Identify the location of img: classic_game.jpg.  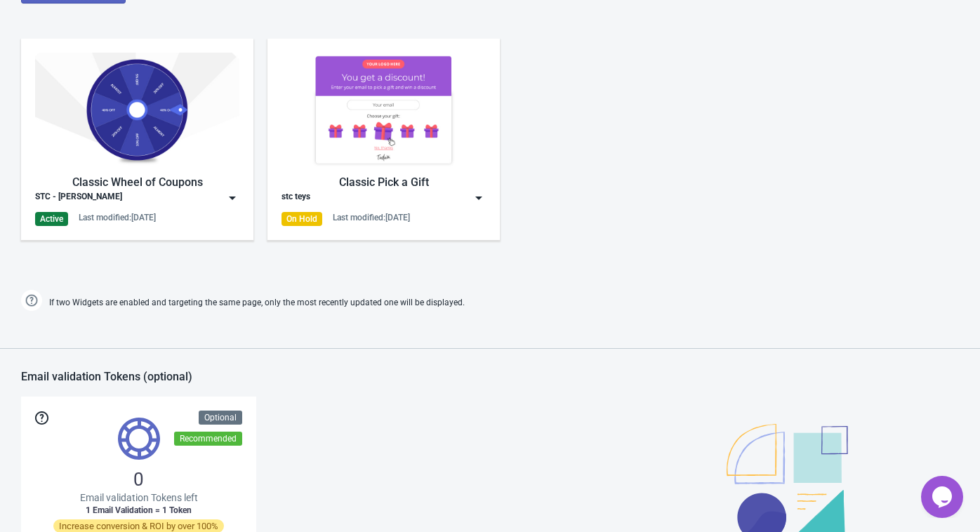
(137, 109).